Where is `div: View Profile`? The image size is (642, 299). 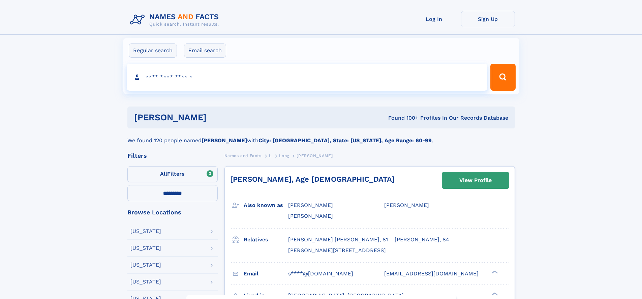
div: View Profile is located at coordinates (476, 180).